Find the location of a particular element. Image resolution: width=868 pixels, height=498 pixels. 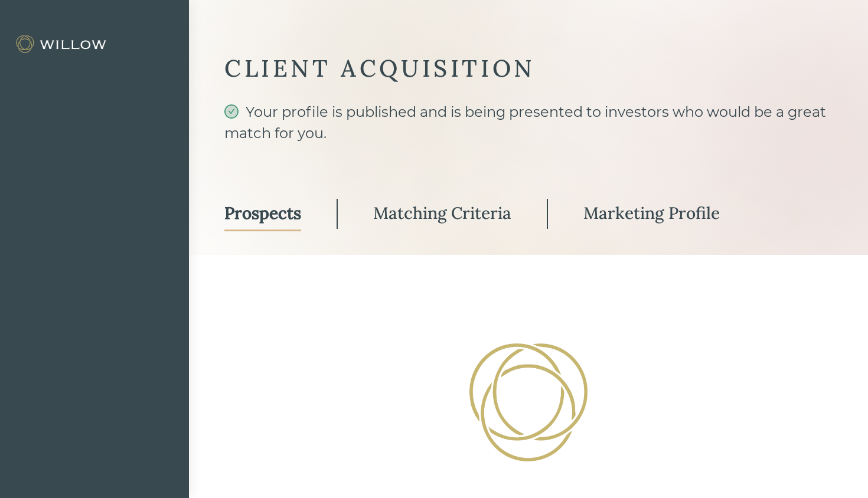

span: check-circle is located at coordinates (231, 111).